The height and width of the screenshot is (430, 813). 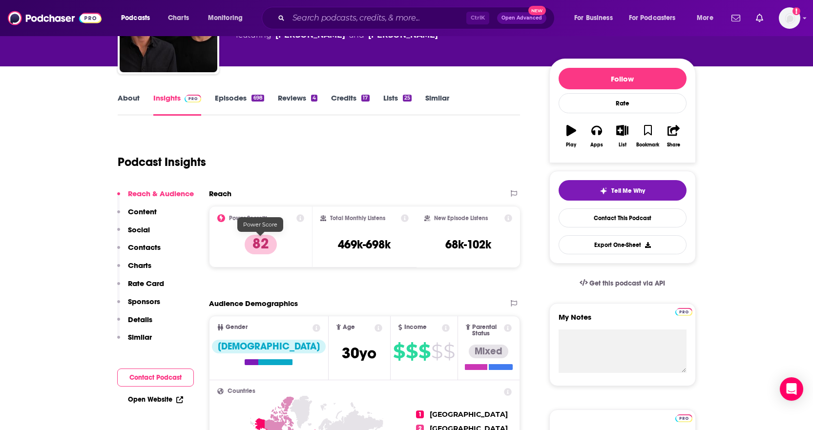 What do you see at coordinates (364, 245) in the screenshot?
I see `h3: 469k-698k` at bounding box center [364, 245].